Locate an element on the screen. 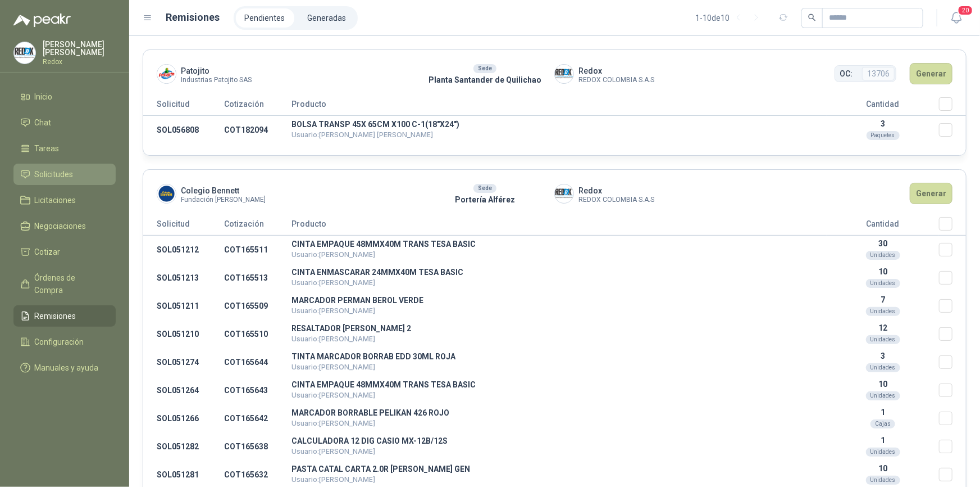 This screenshot has height=487, width=980. span: Colegio Bennett is located at coordinates (223, 190).